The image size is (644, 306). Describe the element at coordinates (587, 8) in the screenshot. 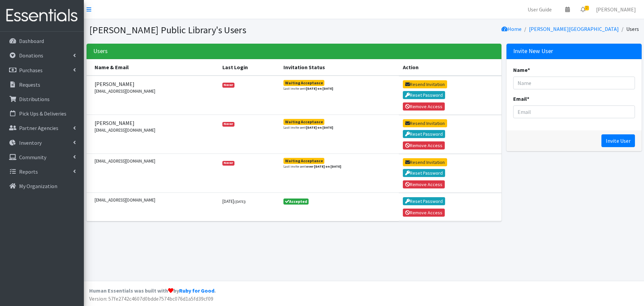

I see `span: 2` at that location.